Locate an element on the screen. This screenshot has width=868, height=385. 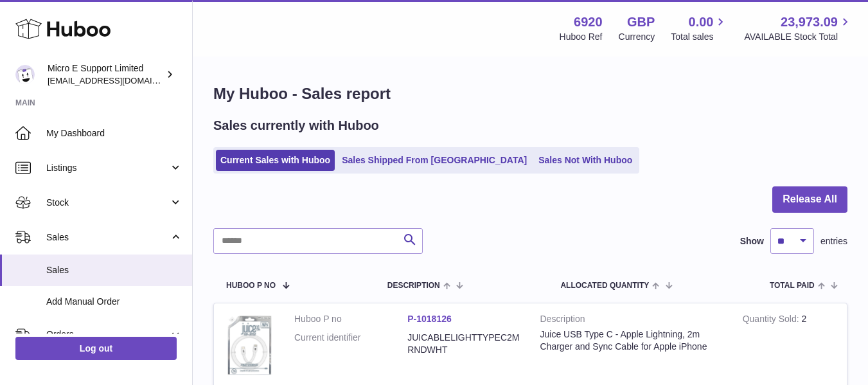
span: Description is located at coordinates (414, 285).